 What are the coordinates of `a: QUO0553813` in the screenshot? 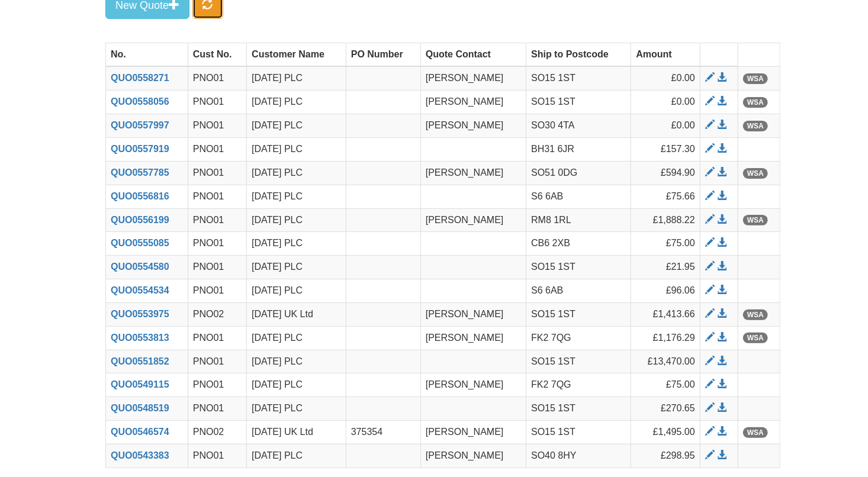 It's located at (139, 338).